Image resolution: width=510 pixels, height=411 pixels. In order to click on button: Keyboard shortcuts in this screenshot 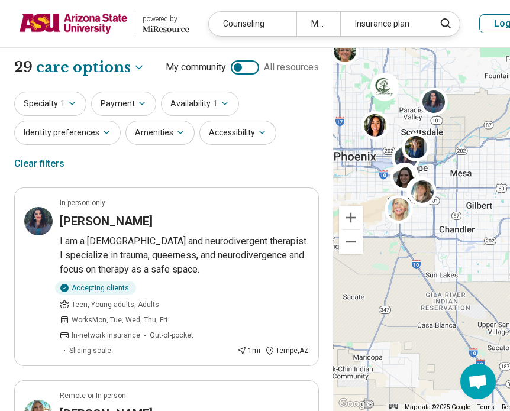, I will do `click(393, 406)`.